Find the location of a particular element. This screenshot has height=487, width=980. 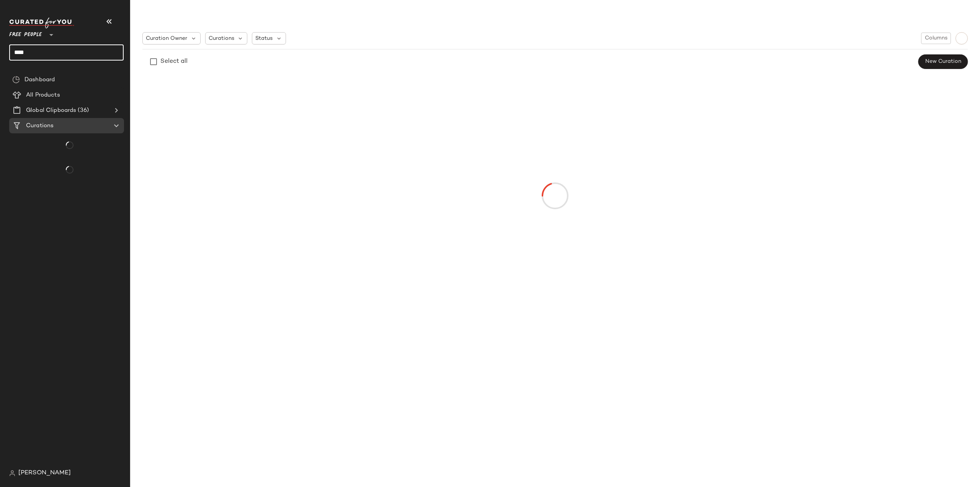

div: Select all is located at coordinates (174, 61).